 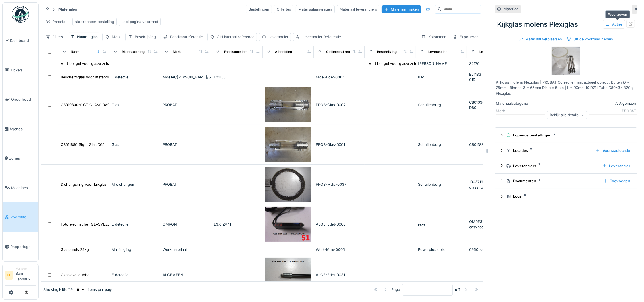 What do you see at coordinates (339, 224) in the screenshot?
I see `div: ALGE-Edet-0008` at bounding box center [339, 224].